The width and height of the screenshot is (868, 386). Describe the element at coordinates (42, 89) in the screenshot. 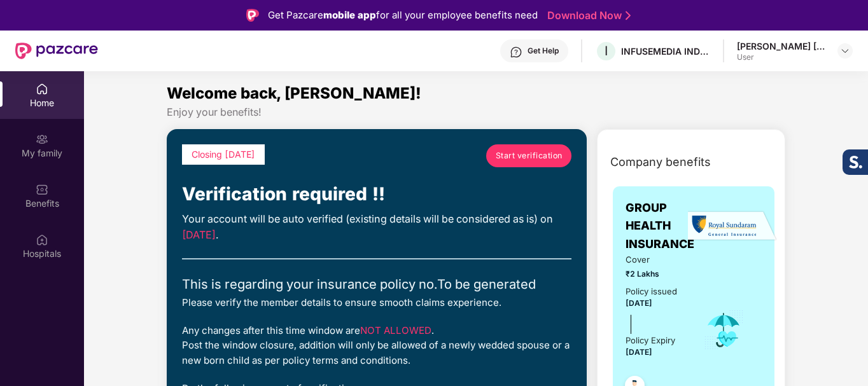

I see `img: svg+xml;base64,PHN2ZyBpZD0iSG9tZSIgeG1sbnM9Imh0dHA6Ly93d3cudzMub3JnLzIwMDAvc3ZnIiB3aWR0aD0iMjAiIG...` at that location.